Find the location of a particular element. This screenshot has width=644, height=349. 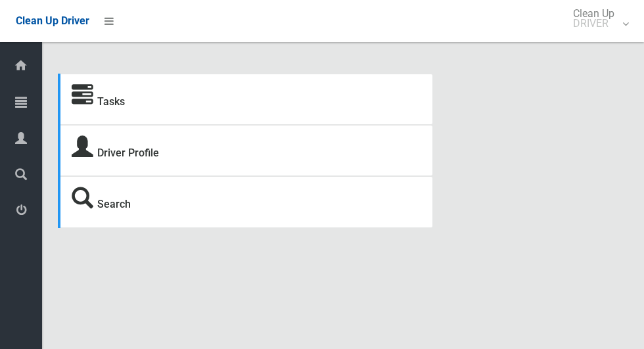

small: DRIVER is located at coordinates (594, 23).